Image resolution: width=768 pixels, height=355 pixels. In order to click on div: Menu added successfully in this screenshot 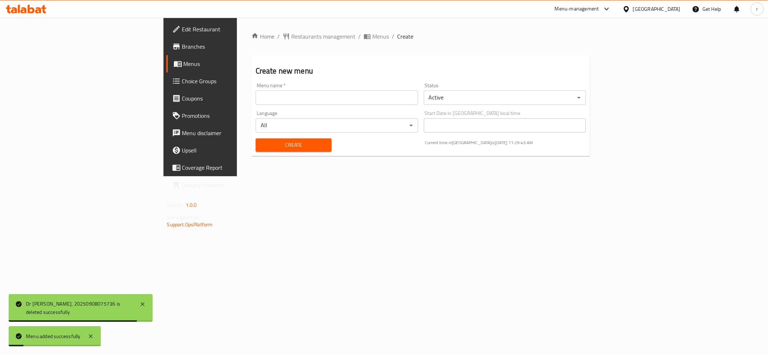, I will do `click(53, 336)`.